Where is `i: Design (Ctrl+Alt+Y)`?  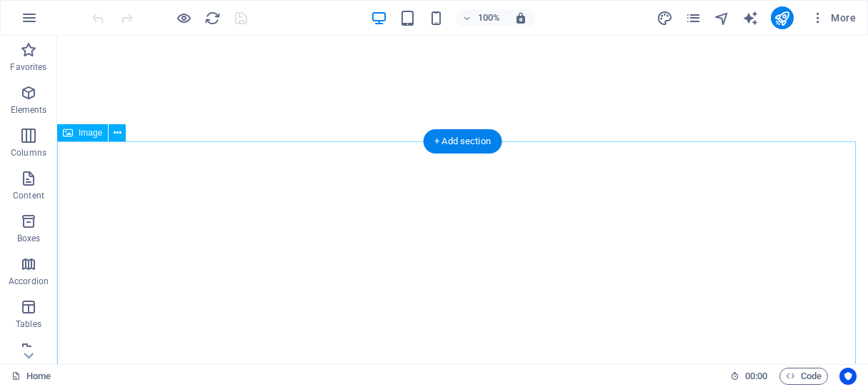
i: Design (Ctrl+Alt+Y) is located at coordinates (665, 18).